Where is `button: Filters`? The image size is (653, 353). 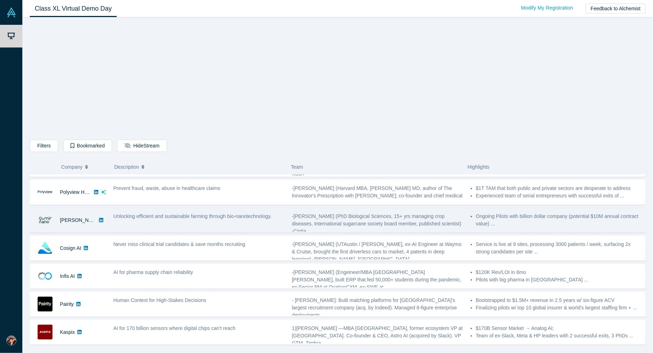 button: Filters is located at coordinates (44, 146).